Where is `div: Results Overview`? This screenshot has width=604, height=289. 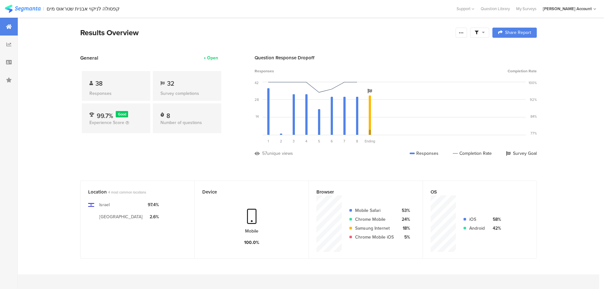 div: Results Overview is located at coordinates (266, 33).